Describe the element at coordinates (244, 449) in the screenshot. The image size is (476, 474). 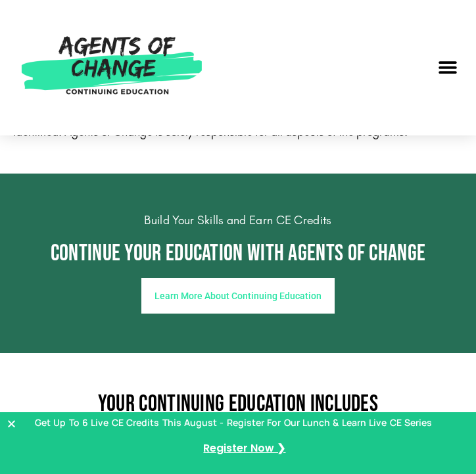
I see `a: Register Now ❯` at that location.